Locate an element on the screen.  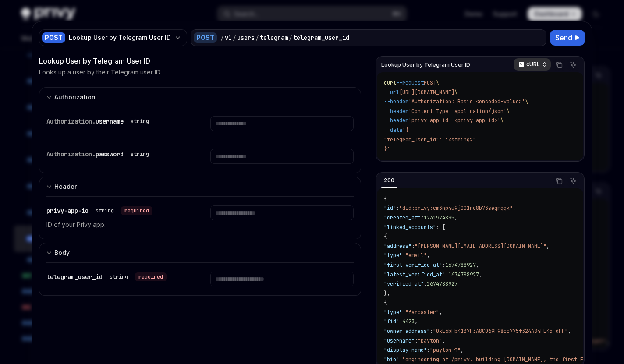
div: v1 is located at coordinates (228, 38).